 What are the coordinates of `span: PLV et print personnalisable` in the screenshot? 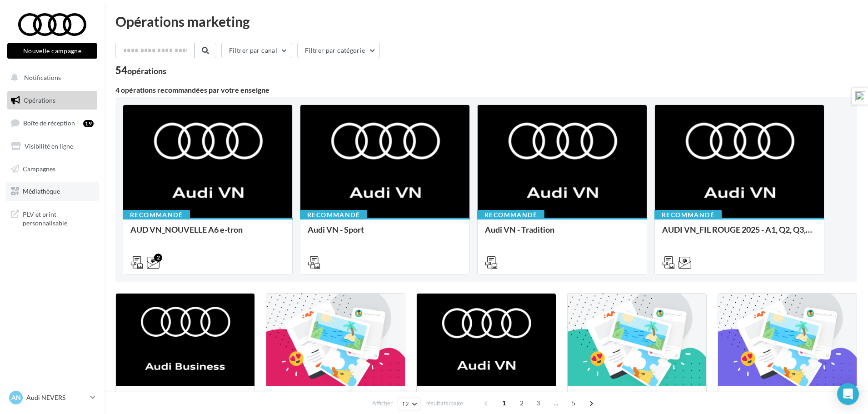 It's located at (58, 217).